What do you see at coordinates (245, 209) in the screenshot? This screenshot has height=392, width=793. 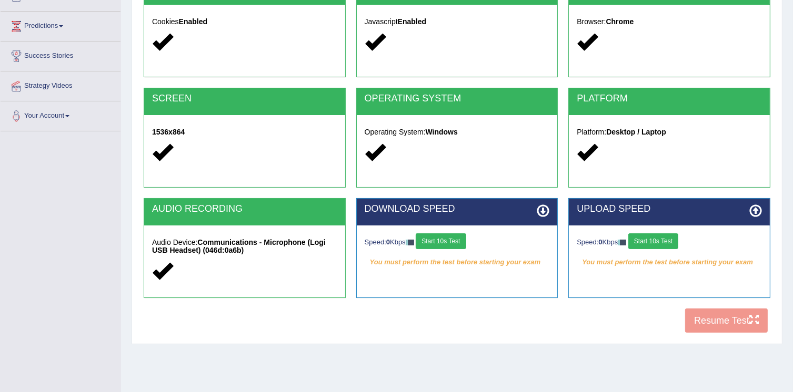 I see `h2: AUDIO RECORDING` at bounding box center [245, 209].